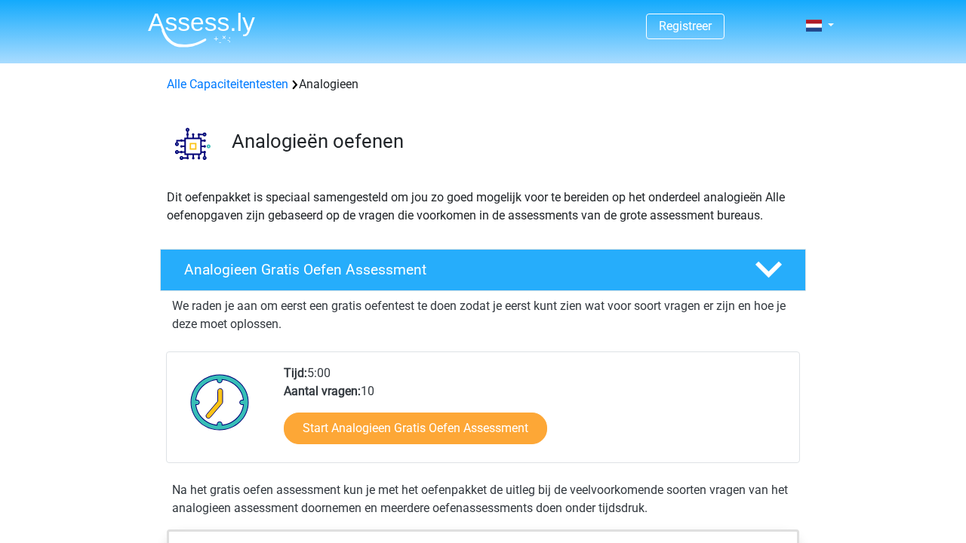 Image resolution: width=966 pixels, height=543 pixels. What do you see at coordinates (483, 315) in the screenshot?
I see `p: We raden je aan om eerst een gratis oefentest te doen zodat je eerst kunt zien wat voor soort vra...` at bounding box center [483, 315].